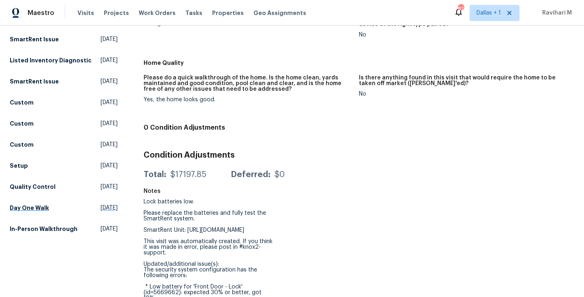  Describe the element at coordinates (51, 60) in the screenshot. I see `h5: Listed Inventory Diagnostic` at that location.